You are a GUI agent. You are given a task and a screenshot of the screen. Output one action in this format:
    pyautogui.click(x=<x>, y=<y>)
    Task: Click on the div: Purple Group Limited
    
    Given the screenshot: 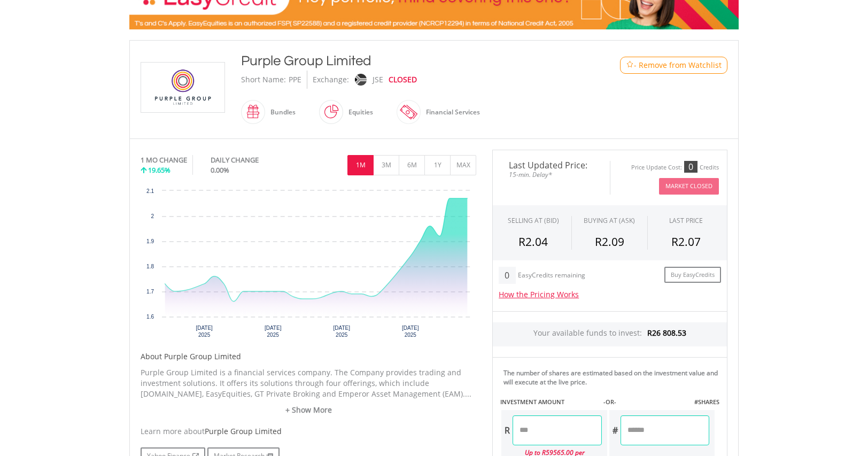 What is the action you would take?
    pyautogui.click(x=409, y=61)
    